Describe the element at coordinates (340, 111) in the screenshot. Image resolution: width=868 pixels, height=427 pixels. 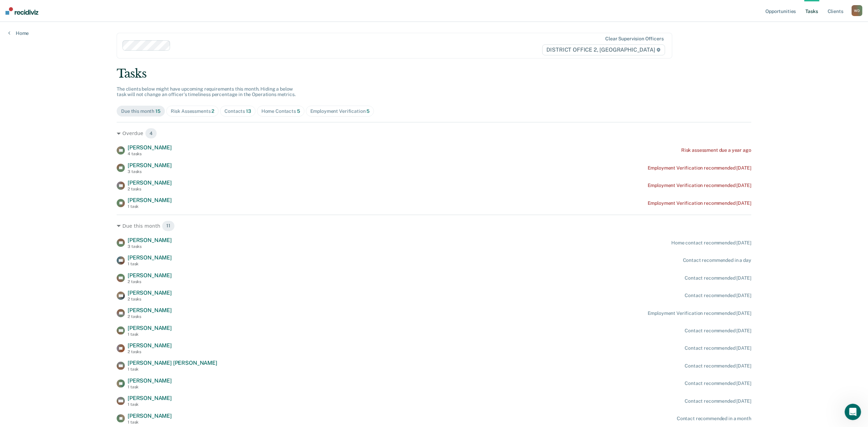
I see `div: Employment Verification` at that location.